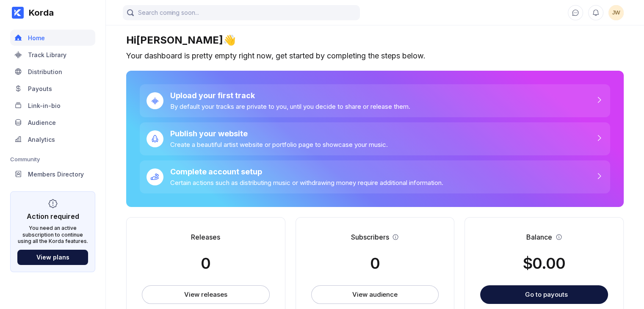  What do you see at coordinates (52, 257) in the screenshot?
I see `button: View plans` at bounding box center [52, 257].